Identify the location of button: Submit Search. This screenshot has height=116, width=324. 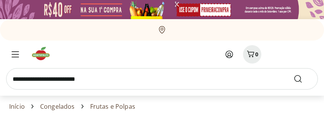
(302, 79).